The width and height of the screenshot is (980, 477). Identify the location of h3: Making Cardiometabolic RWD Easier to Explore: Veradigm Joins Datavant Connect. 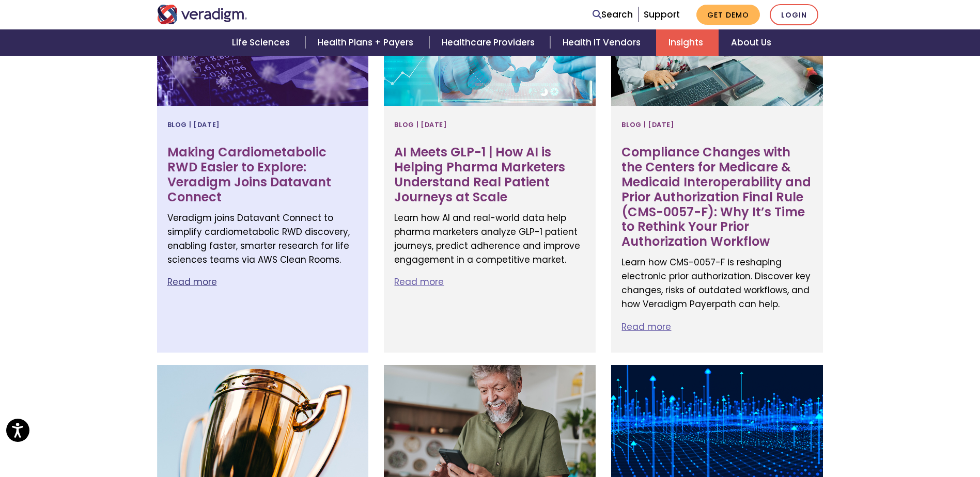
(263, 174).